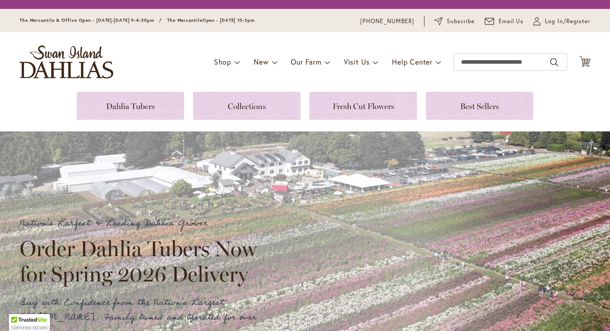 Image resolution: width=610 pixels, height=331 pixels. What do you see at coordinates (142, 261) in the screenshot?
I see `h2: Order Dahlia Tubers Now for Spring 2026 Delivery` at bounding box center [142, 261].